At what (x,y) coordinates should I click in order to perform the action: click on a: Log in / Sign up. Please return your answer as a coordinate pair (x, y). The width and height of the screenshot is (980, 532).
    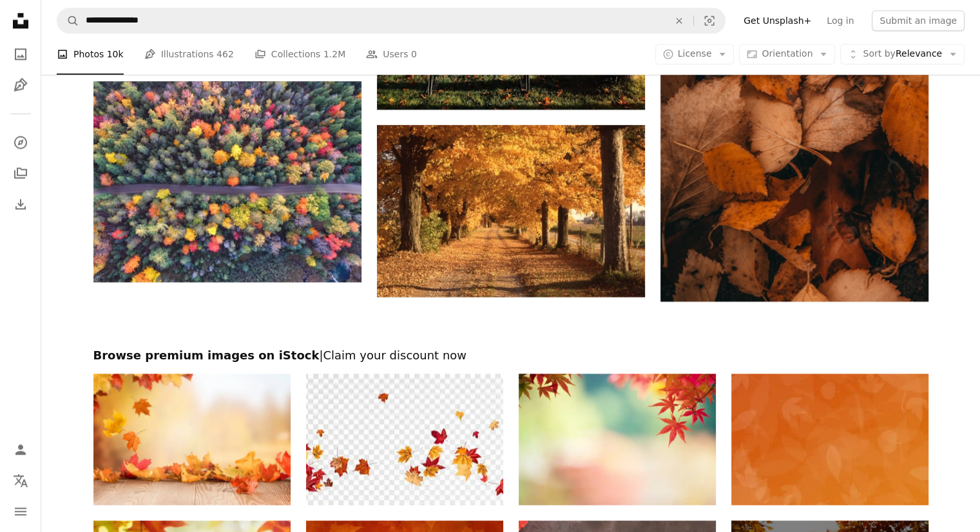
    Looking at the image, I should click on (20, 449).